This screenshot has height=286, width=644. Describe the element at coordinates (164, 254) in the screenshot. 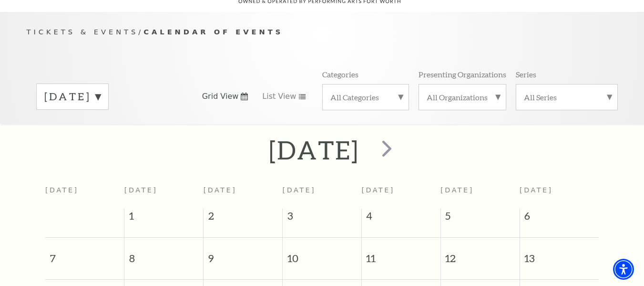

I see `span: 8` at that location.